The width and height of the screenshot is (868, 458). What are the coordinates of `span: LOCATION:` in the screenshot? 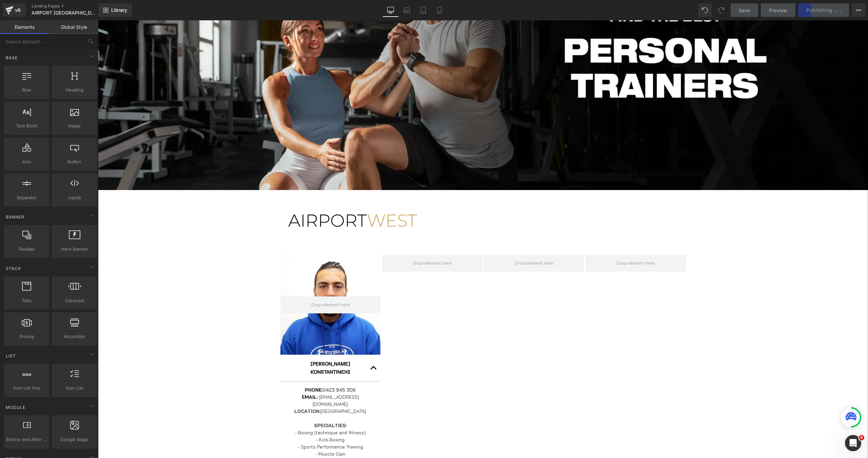 It's located at (209, 391).